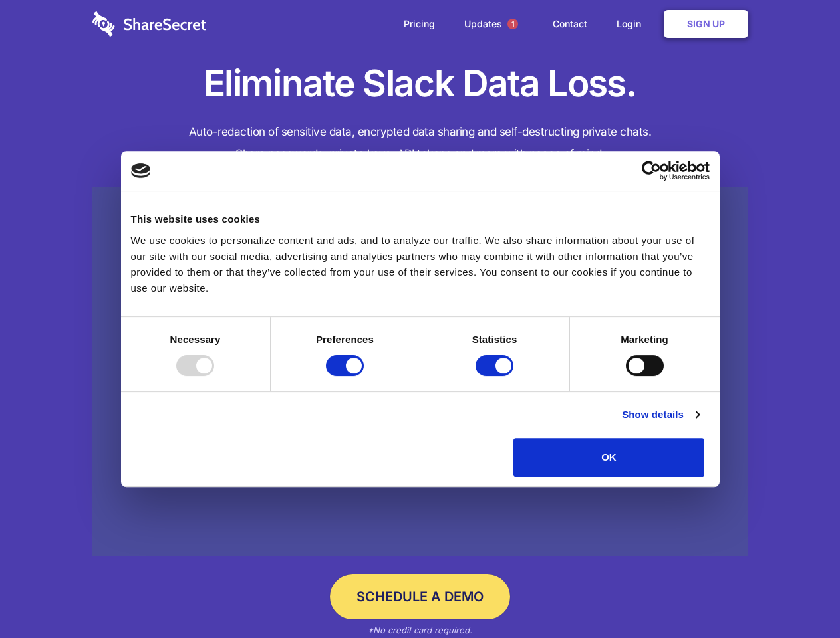  What do you see at coordinates (149, 24) in the screenshot?
I see `img: logo-wordmark-white-trans-d4663122ce5f474addd5e946df7df03e33cb6a1c49d2221995e7729f52c070b2.svg` at bounding box center [149, 24].